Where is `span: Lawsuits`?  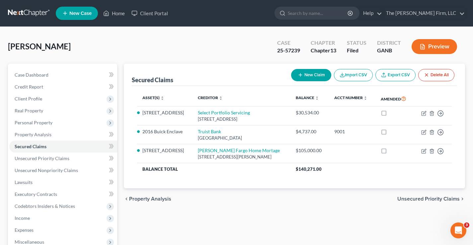
span: Lawsuits is located at coordinates (24, 182).